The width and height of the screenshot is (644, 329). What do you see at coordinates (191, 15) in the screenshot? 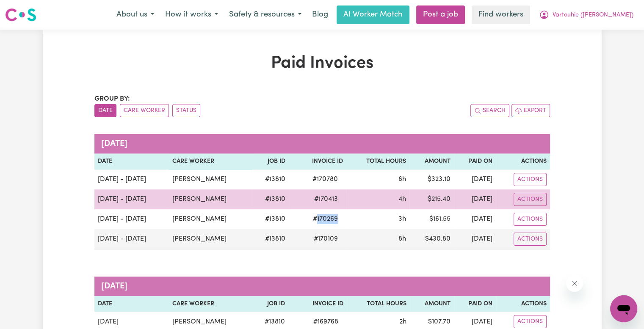
I see `button: How it works` at bounding box center [191, 15].